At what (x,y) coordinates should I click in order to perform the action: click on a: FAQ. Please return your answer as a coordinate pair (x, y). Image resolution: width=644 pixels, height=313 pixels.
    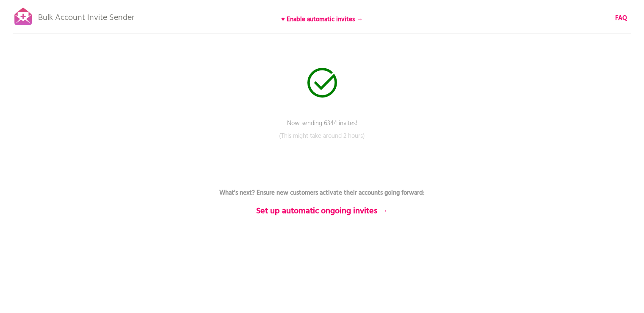
    Looking at the image, I should click on (621, 18).